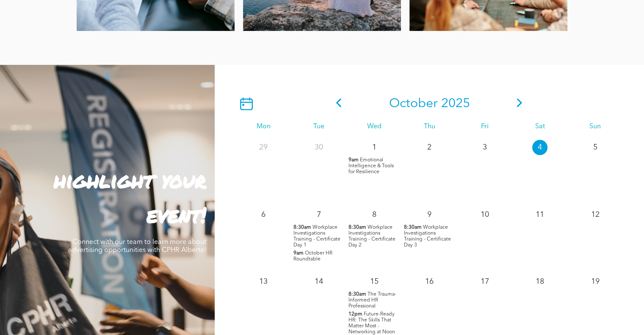 The image size is (644, 335). I want to click on p: 7, so click(319, 215).